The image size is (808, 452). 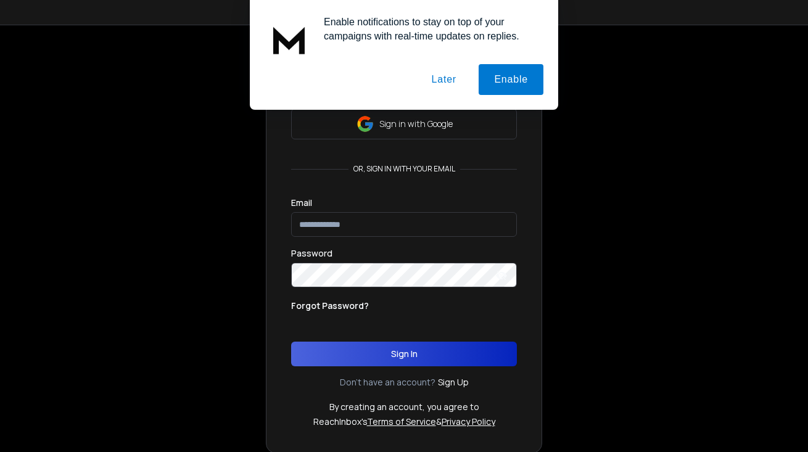 What do you see at coordinates (404, 124) in the screenshot?
I see `button: Sign in with Google` at bounding box center [404, 124].